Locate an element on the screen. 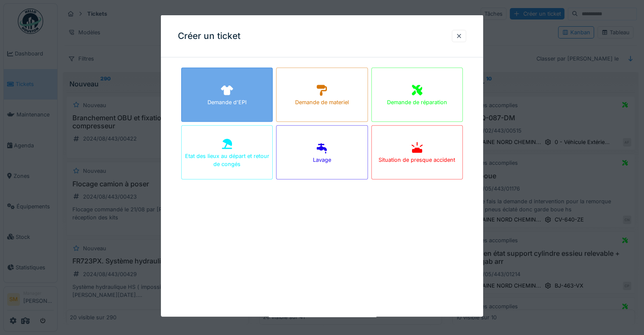 The image size is (644, 335). h3: Créer un ticket is located at coordinates (209, 36).